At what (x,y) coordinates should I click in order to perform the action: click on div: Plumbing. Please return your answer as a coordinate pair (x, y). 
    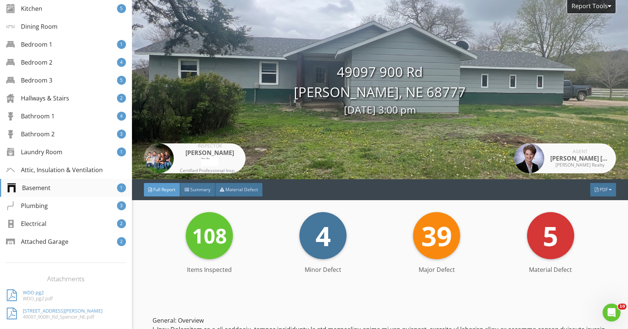
    Looking at the image, I should click on (27, 206).